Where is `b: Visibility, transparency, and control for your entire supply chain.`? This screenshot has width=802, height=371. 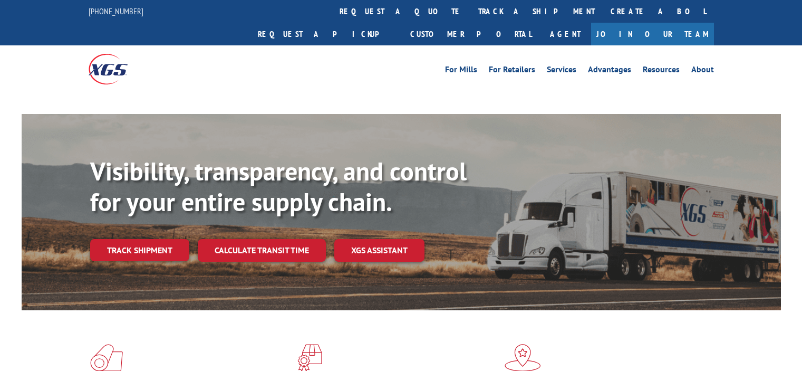 b: Visibility, transparency, and control for your entire supply chain. is located at coordinates (278, 186).